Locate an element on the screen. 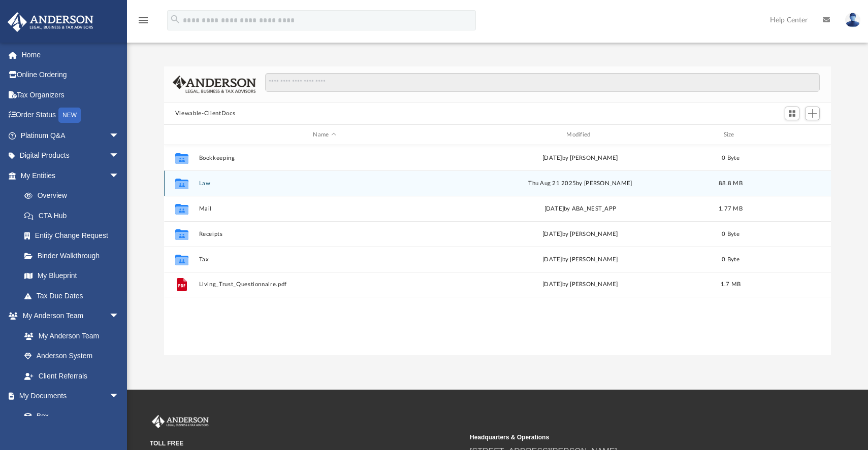 The image size is (868, 450). a: My Entitiesarrow_drop_down is located at coordinates (70, 176).